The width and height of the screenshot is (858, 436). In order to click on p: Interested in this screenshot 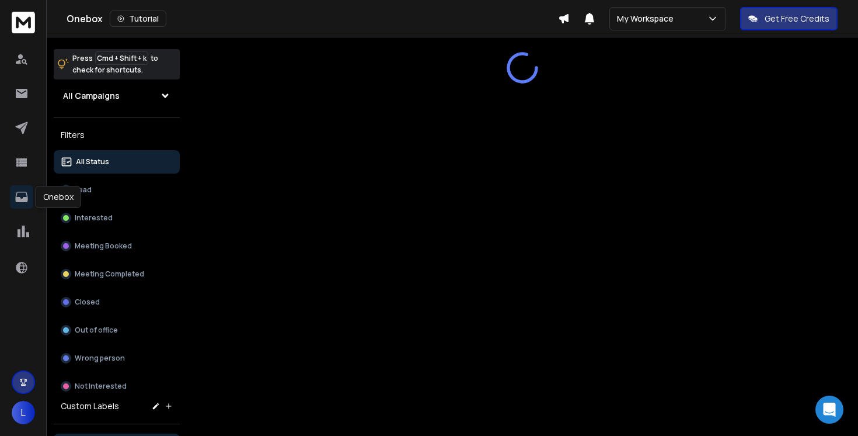, I will do `click(93, 218)`.